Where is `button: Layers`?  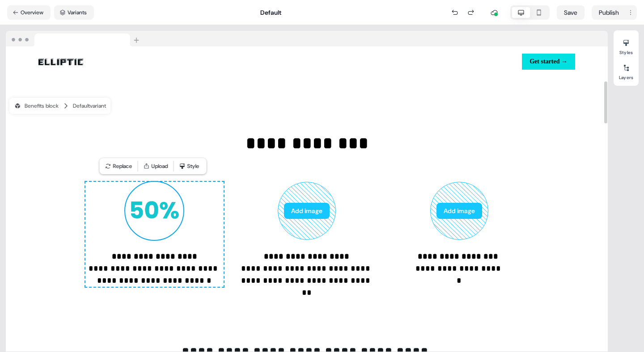
button: Layers is located at coordinates (626, 71).